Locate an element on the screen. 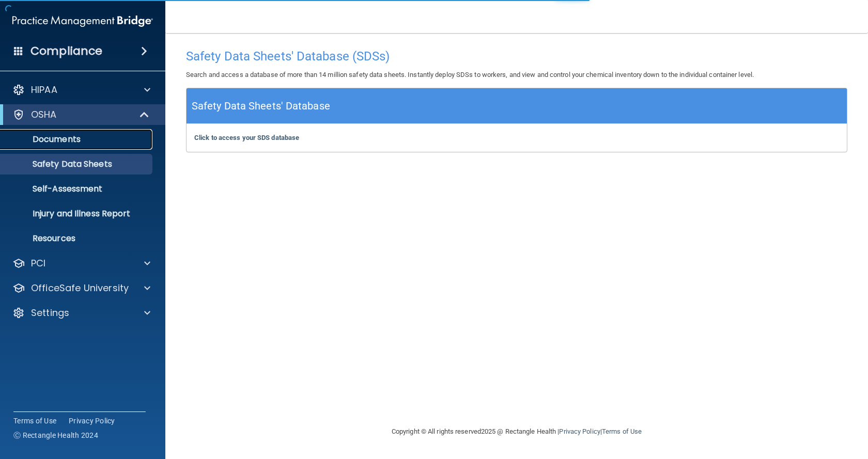  a: PCI is located at coordinates (81, 263).